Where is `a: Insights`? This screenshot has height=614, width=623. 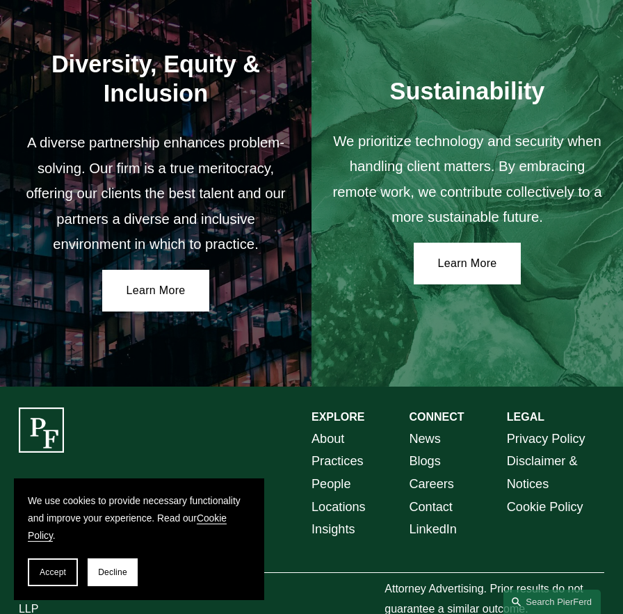
a: Insights is located at coordinates (333, 529).